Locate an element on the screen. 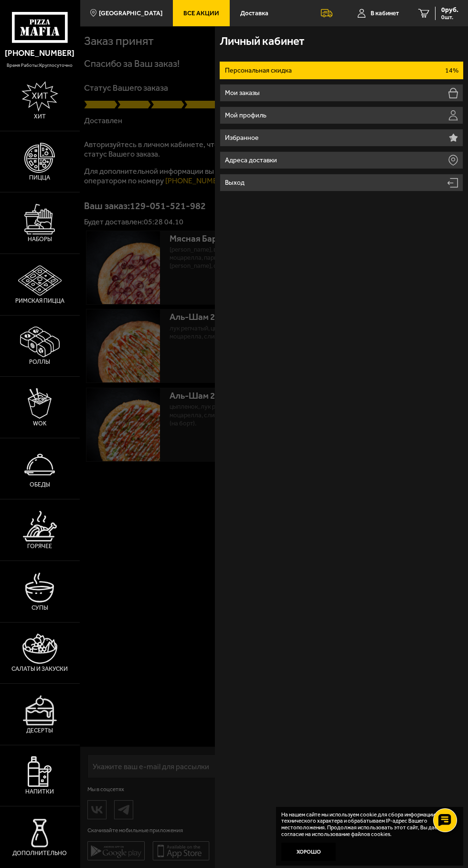  p: На нашем сайте мы используем cookie для сбора информации технического характера и обрабатываем IP... is located at coordinates (367, 825).